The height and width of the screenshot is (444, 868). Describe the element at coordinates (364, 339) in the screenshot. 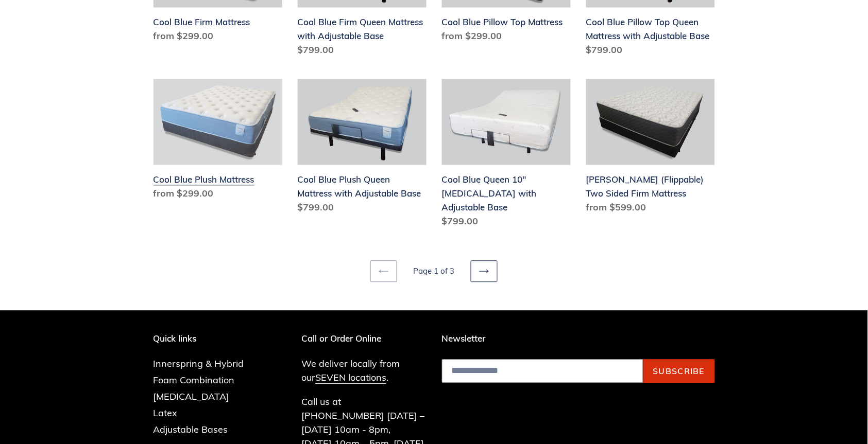

I see `p: Call or Order Online` at that location.